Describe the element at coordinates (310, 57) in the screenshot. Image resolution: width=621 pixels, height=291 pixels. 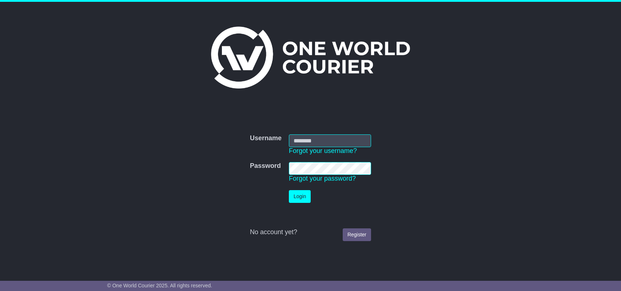
I see `img: One World` at that location.